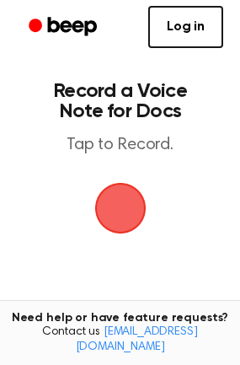  What do you see at coordinates (120, 145) in the screenshot?
I see `p: Tap to Record.` at bounding box center [120, 145].